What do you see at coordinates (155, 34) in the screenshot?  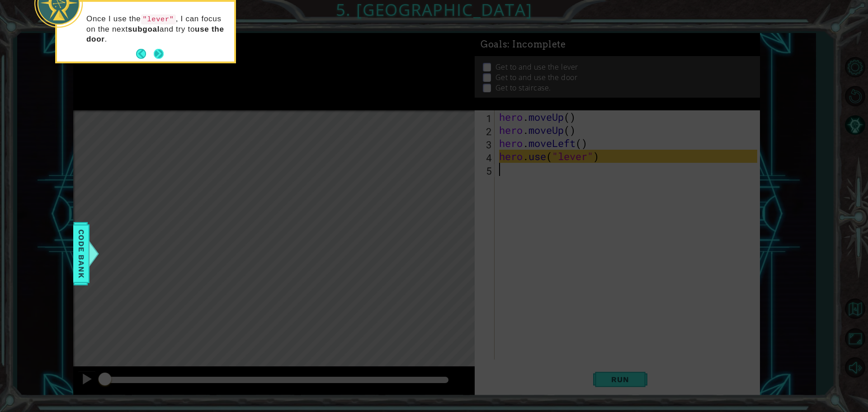 I see `strong: use the door` at bounding box center [155, 34].